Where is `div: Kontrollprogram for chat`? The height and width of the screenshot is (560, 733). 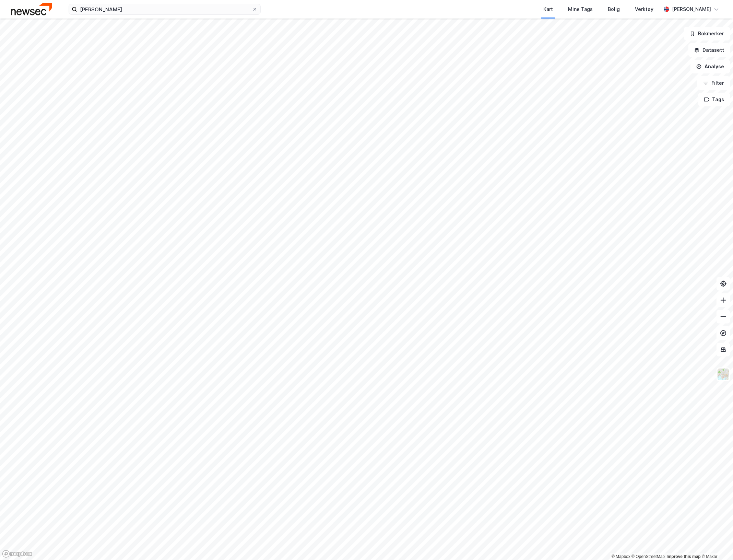
div: Kontrollprogram for chat is located at coordinates (716, 543).